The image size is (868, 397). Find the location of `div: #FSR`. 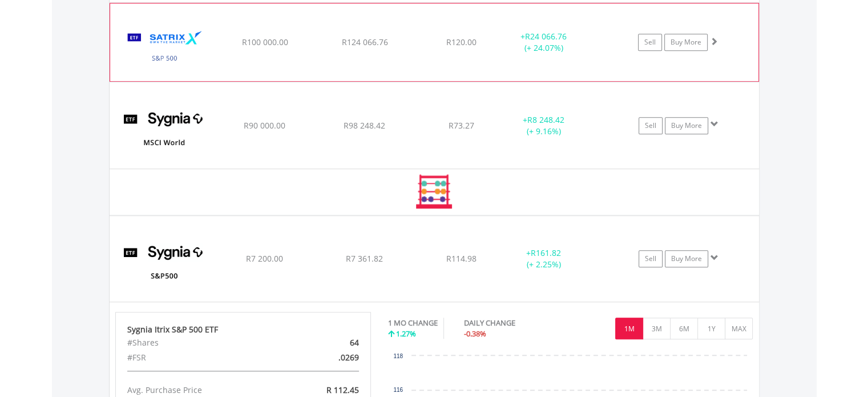

div: #FSR is located at coordinates (201, 358).